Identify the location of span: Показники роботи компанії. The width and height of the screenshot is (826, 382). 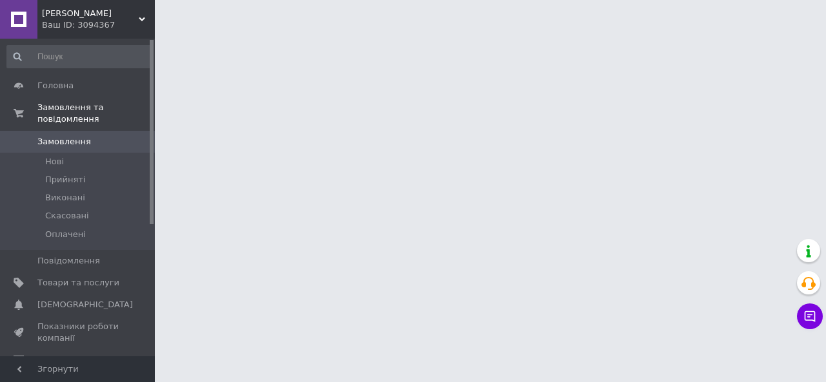
(78, 333).